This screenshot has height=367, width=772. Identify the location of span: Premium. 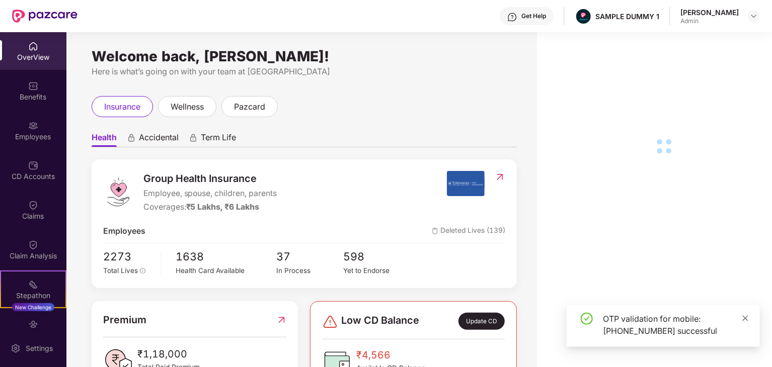
(125, 320).